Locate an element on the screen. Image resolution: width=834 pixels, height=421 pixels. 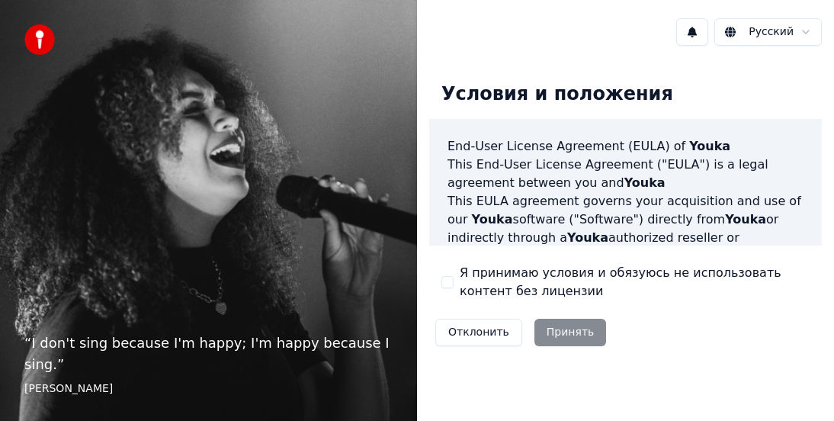
div: Условия и положения is located at coordinates (557, 94).